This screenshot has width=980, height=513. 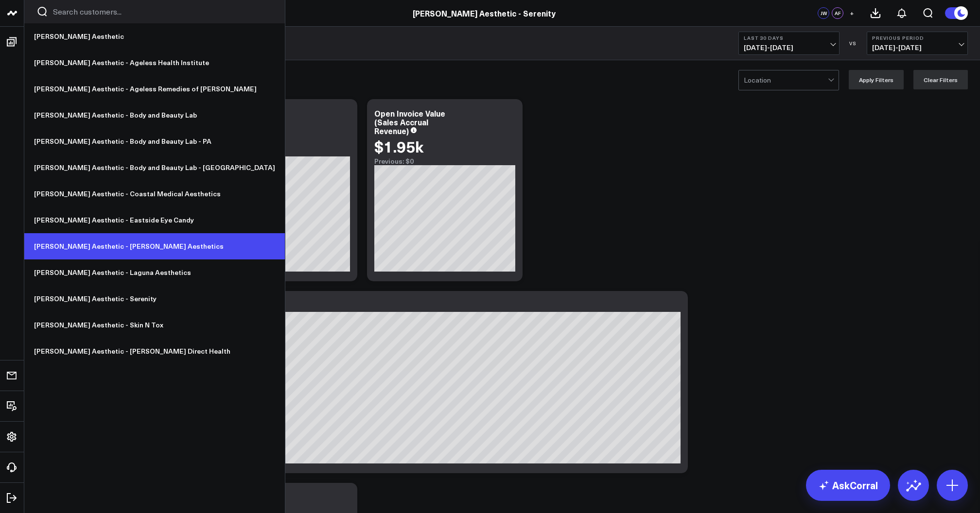 What do you see at coordinates (918, 38) in the screenshot?
I see `b: Previous Period` at bounding box center [918, 38].